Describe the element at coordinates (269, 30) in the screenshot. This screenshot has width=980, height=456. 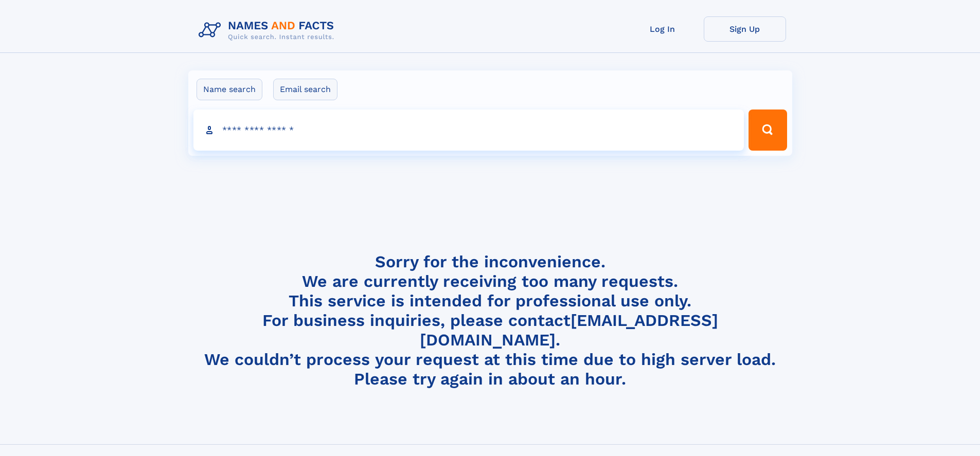
I see `img: Logo Names and Facts` at that location.